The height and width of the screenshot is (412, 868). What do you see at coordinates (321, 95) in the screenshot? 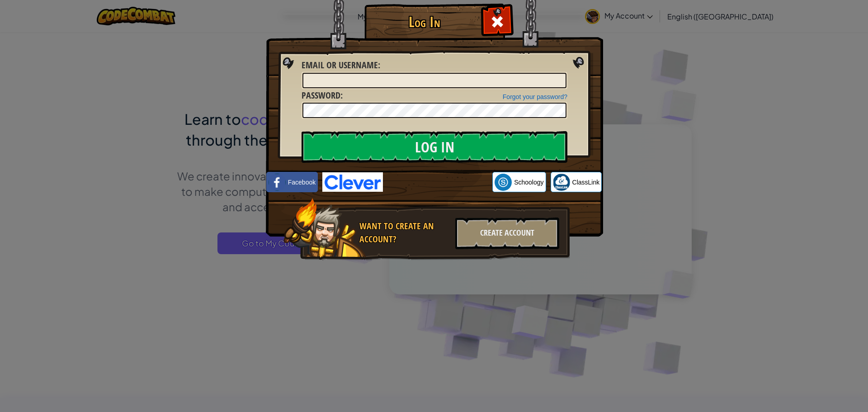
I see `span: Password` at bounding box center [321, 95].